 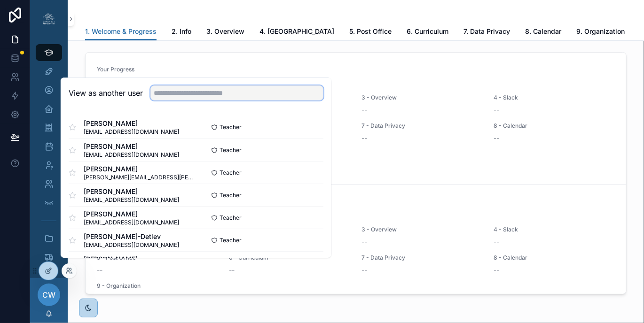 What do you see at coordinates (182, 32) in the screenshot?
I see `span: 2. Info` at bounding box center [182, 32].